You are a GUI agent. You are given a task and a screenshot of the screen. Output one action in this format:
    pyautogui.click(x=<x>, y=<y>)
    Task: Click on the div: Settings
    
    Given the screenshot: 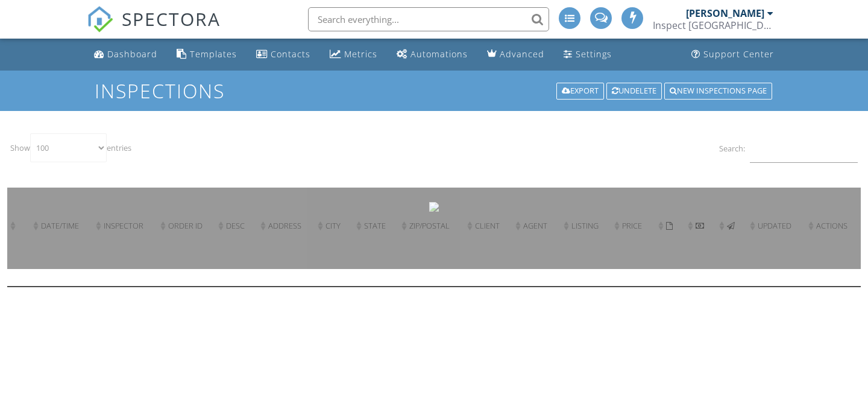 What is the action you would take?
    pyautogui.click(x=594, y=54)
    